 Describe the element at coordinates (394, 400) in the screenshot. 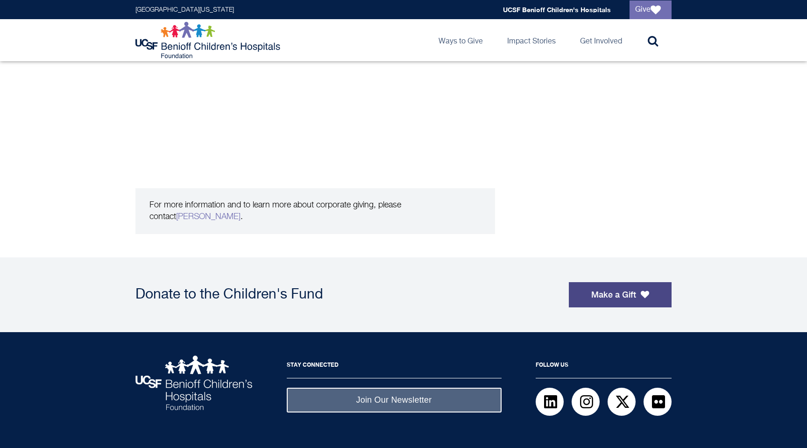

I see `a: Join Our Newsletter` at that location.